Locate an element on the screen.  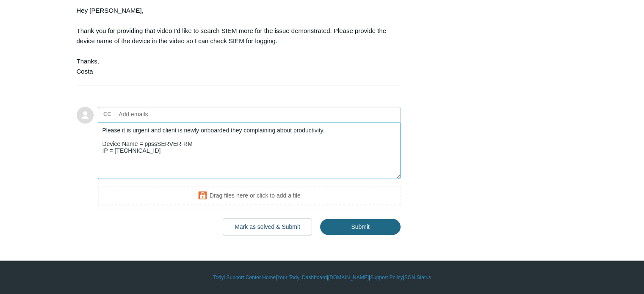
textarea: Add your reply is located at coordinates (250, 151).